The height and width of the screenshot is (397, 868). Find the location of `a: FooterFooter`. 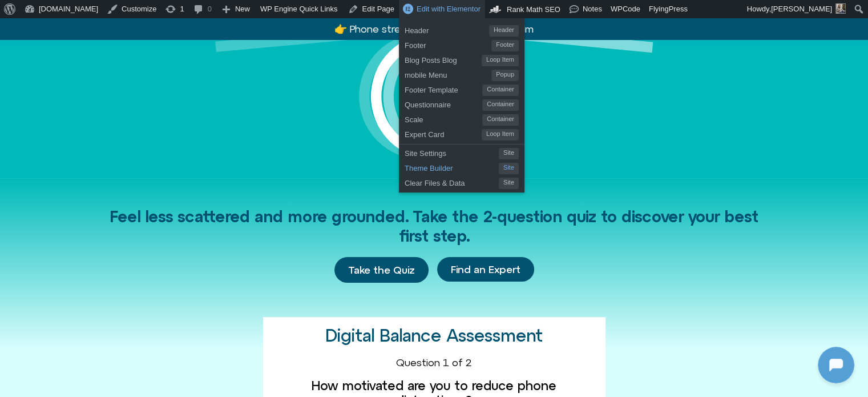

a: FooterFooter is located at coordinates (462, 44).